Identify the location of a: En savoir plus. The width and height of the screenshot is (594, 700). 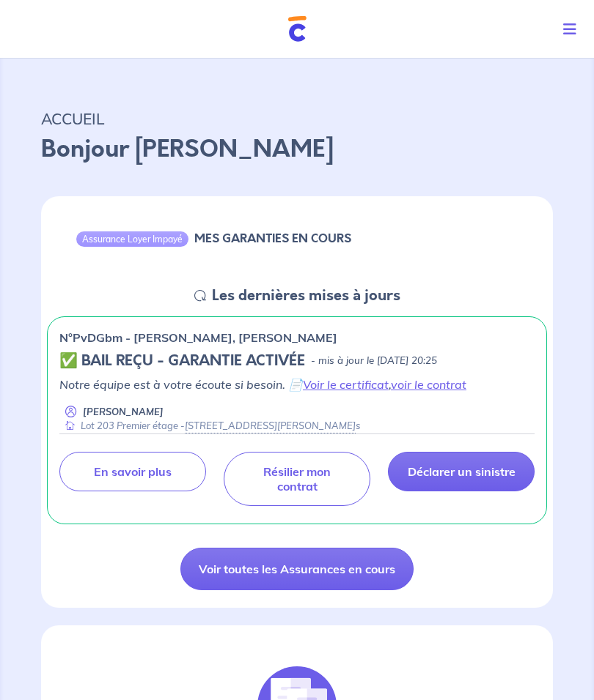
(132, 472).